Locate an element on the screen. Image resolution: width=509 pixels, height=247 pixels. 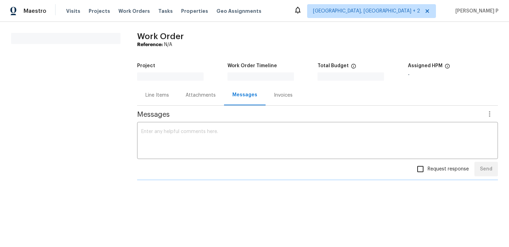
h5: Work Order Timeline is located at coordinates (252, 66).